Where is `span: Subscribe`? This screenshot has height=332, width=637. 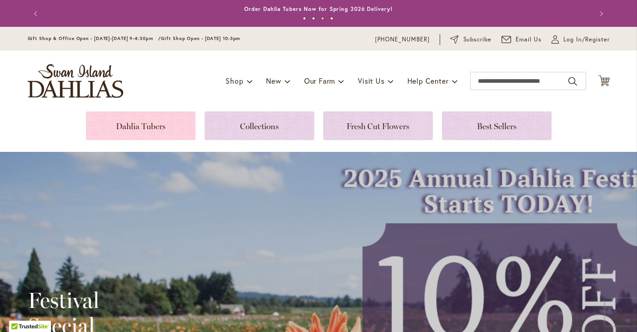 span: Subscribe is located at coordinates (477, 40).